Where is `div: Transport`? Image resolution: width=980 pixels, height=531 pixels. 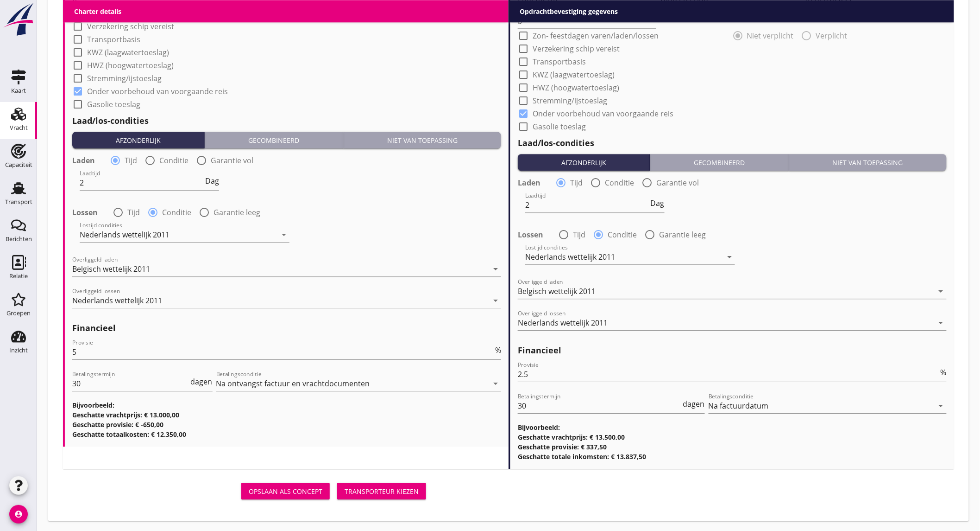
div: Transport is located at coordinates (19, 202).